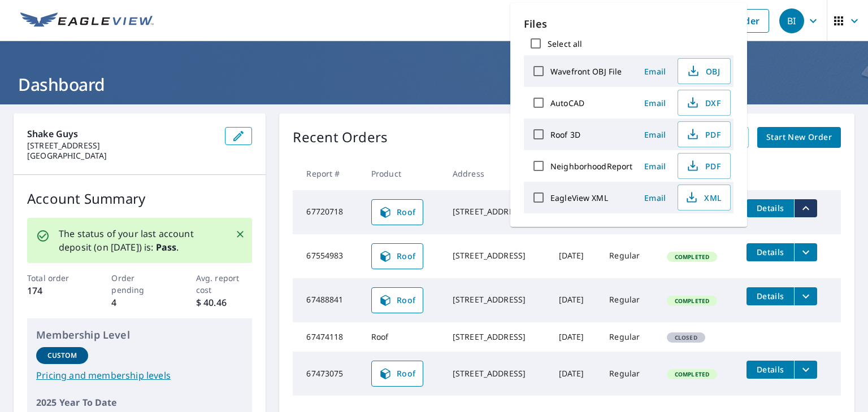 The image size is (868, 412). Describe the element at coordinates (224, 302) in the screenshot. I see `p: $ 40.46` at that location.